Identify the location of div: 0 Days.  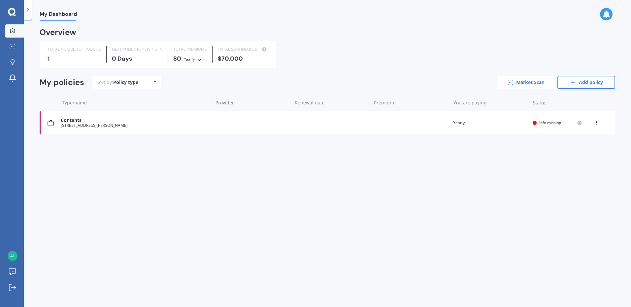
(137, 59).